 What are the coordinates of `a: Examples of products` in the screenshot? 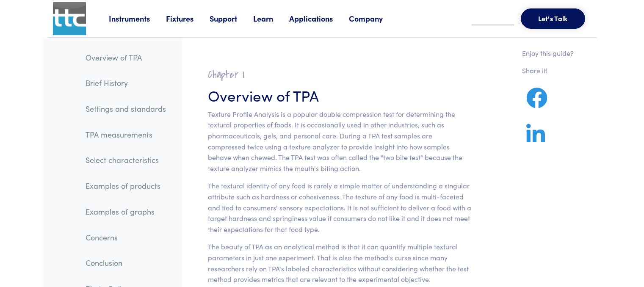 It's located at (126, 186).